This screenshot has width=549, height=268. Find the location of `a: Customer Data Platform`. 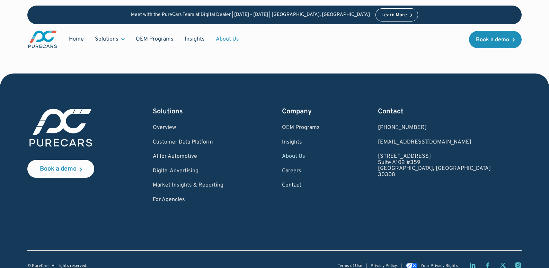

a: Customer Data Platform is located at coordinates (188, 142).